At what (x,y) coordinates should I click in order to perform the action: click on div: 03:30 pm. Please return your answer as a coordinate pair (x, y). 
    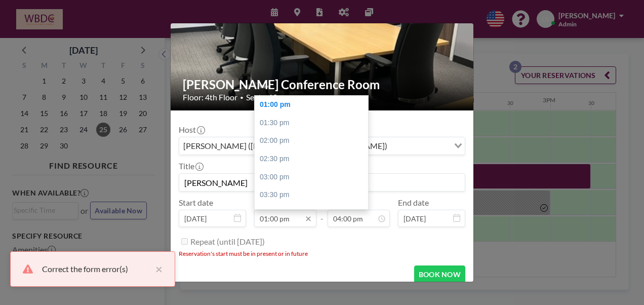
    Looking at the image, I should click on (314, 195).